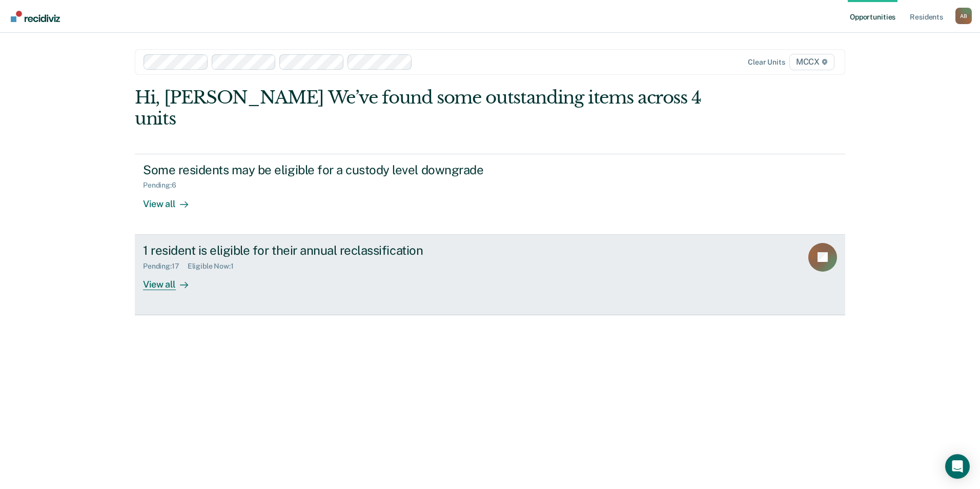 This screenshot has width=980, height=489. I want to click on div: Pending : 17, so click(165, 266).